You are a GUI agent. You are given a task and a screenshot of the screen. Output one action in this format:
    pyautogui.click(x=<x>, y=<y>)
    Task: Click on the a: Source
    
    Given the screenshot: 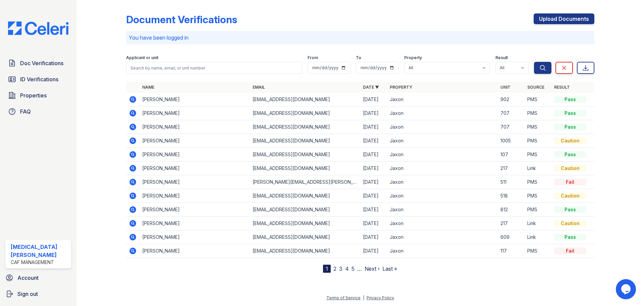 What is the action you would take?
    pyautogui.click(x=536, y=87)
    